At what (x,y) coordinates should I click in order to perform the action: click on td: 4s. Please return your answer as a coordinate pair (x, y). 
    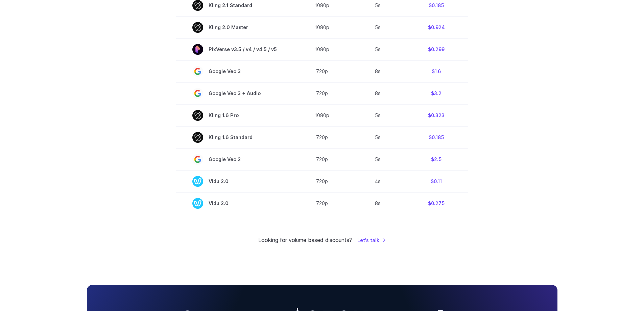
    Looking at the image, I should click on (378, 181).